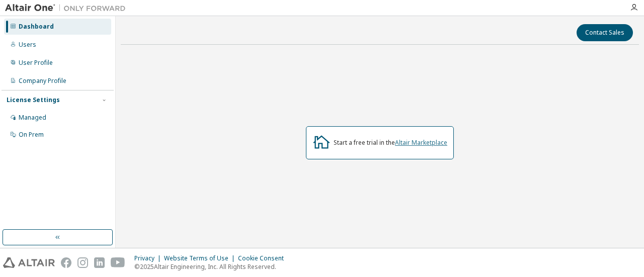  I want to click on div: Privacy, so click(149, 259).